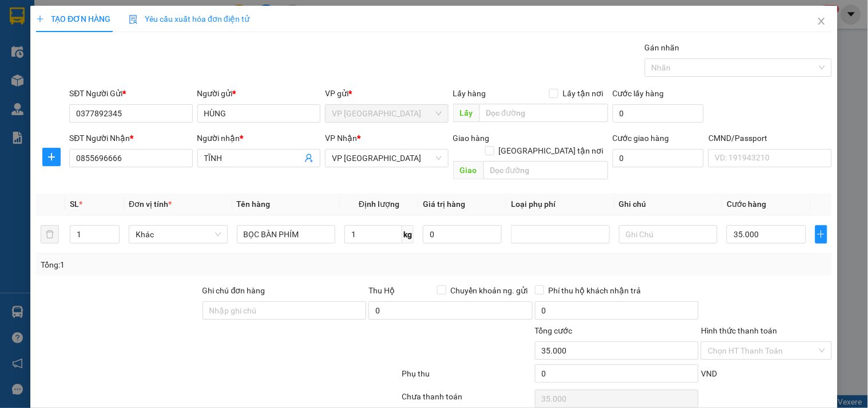  What do you see at coordinates (150, 204) in the screenshot?
I see `span: Đơn vị tính` at bounding box center [150, 204].